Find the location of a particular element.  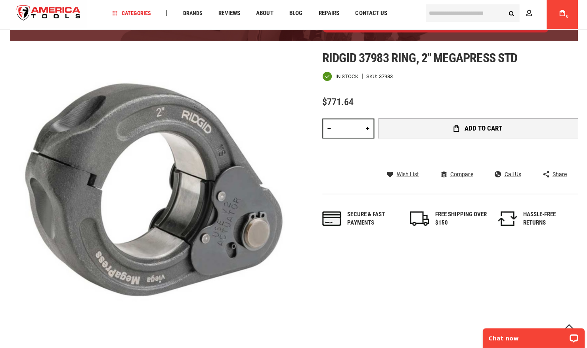

span: Share is located at coordinates (557, 175).